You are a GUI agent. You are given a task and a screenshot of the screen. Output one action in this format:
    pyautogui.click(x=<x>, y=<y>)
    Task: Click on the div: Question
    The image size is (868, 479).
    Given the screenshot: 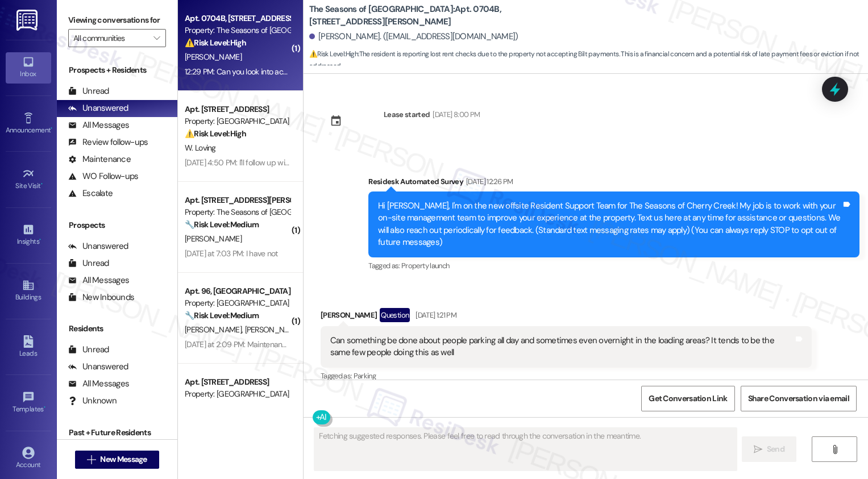 What is the action you would take?
    pyautogui.click(x=395, y=315)
    